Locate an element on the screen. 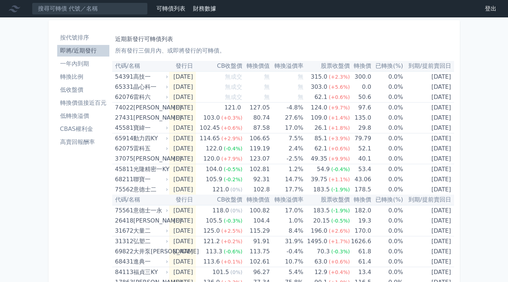  span: 無 is located at coordinates (267, 76).